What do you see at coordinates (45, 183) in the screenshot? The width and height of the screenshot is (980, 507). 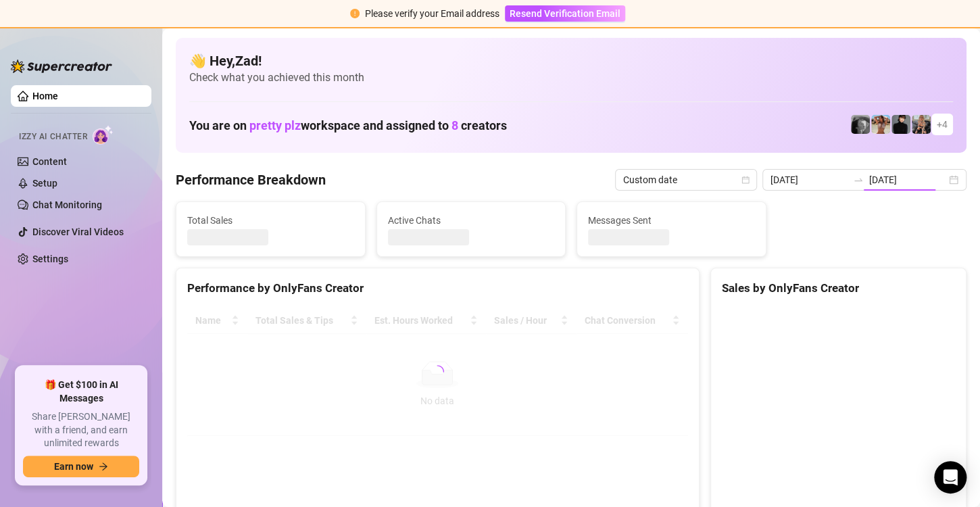 I see `a: Setup` at bounding box center [45, 183].